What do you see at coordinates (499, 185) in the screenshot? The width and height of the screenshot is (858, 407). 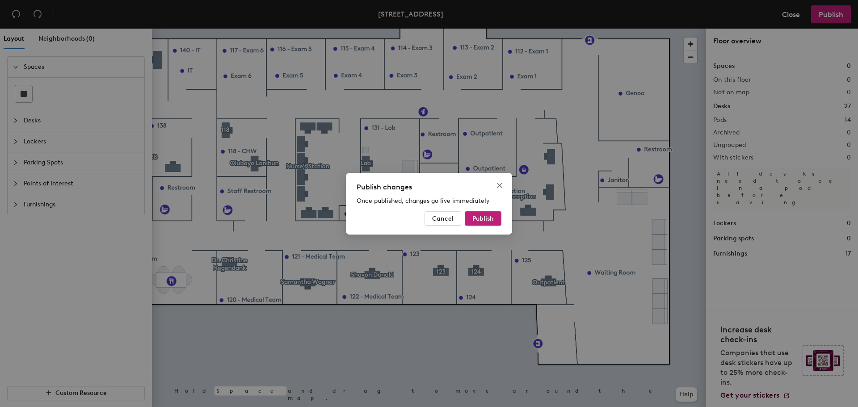 I see `span: Close` at bounding box center [499, 185].